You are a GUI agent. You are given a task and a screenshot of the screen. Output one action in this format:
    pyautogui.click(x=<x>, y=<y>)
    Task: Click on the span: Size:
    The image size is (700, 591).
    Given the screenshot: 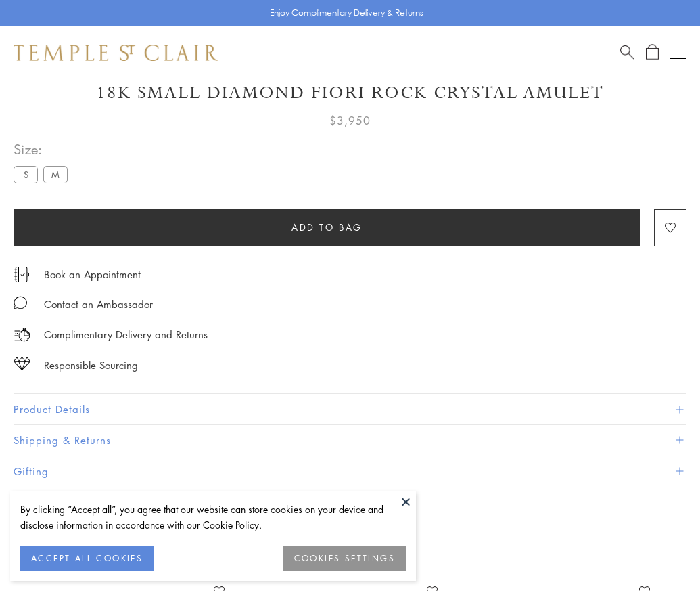 What is the action you would take?
    pyautogui.click(x=44, y=149)
    